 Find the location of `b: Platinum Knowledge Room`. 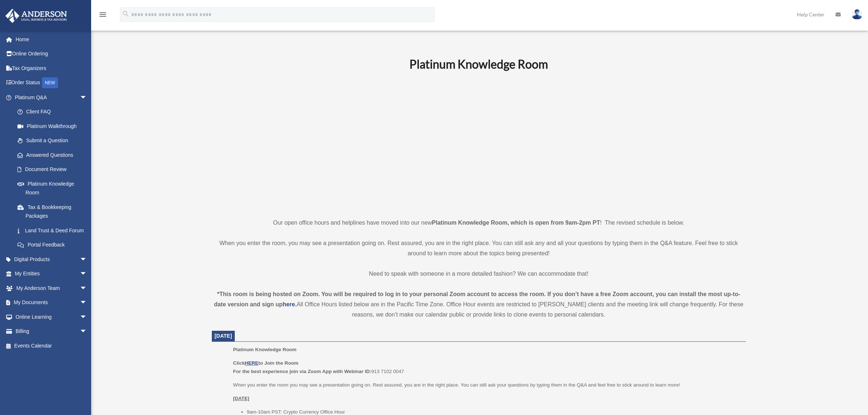

b: Platinum Knowledge Room is located at coordinates (478, 64).